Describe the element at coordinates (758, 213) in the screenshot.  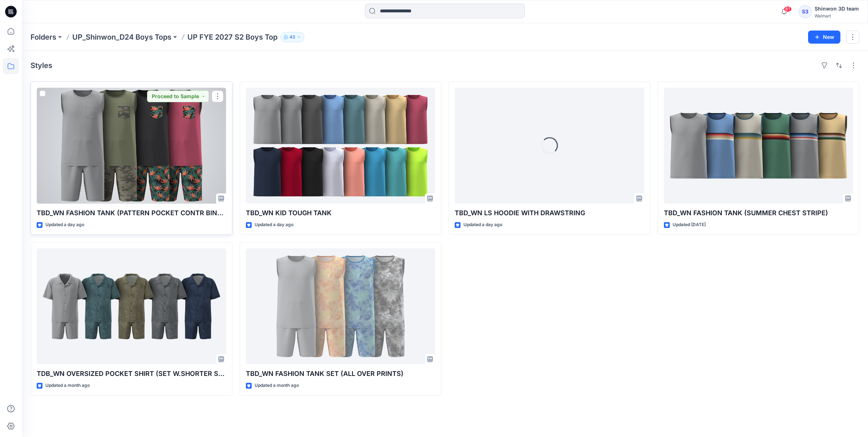
I see `p: TBD_WN FASHION TANK (SUMMER CHEST STRIPE)` at that location.